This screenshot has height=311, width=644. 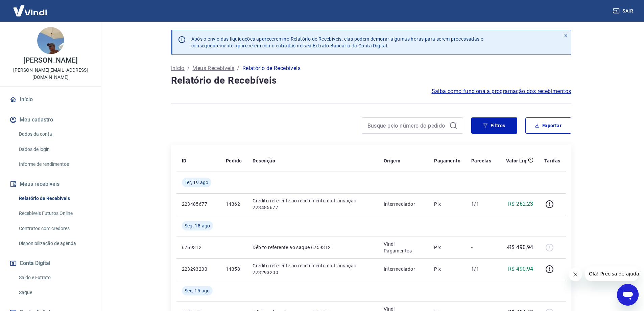 What do you see at coordinates (198, 225) in the screenshot?
I see `span: Seg, 18 ago` at bounding box center [198, 225].